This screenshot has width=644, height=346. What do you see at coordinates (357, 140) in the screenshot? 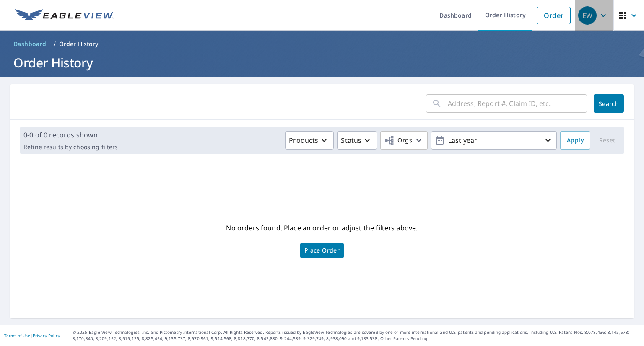
I see `button: Status` at bounding box center [357, 140].